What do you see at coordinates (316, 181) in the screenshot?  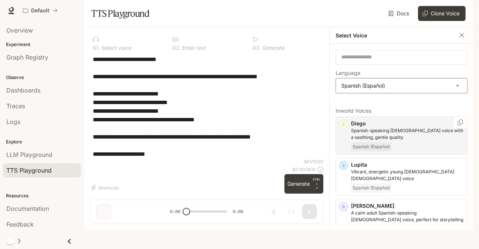 I see `p: CTRL +` at bounding box center [316, 181].